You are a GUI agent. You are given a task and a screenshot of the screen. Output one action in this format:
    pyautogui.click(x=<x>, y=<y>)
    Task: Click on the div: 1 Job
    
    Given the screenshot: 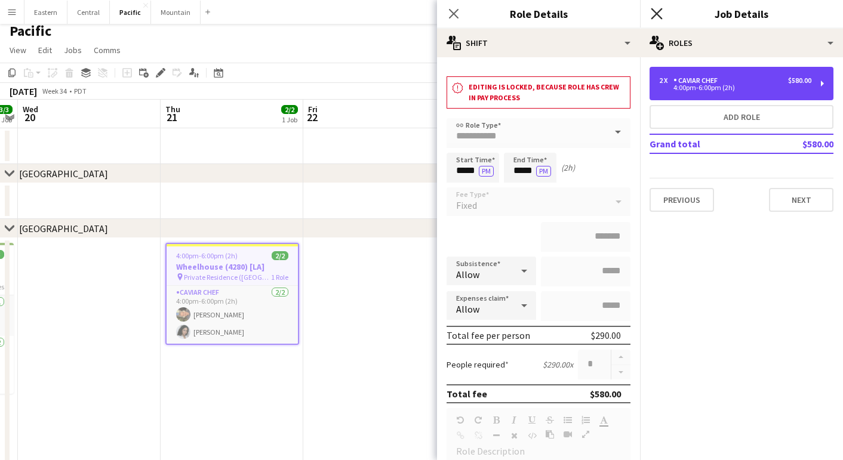 What is the action you would take?
    pyautogui.click(x=289, y=119)
    